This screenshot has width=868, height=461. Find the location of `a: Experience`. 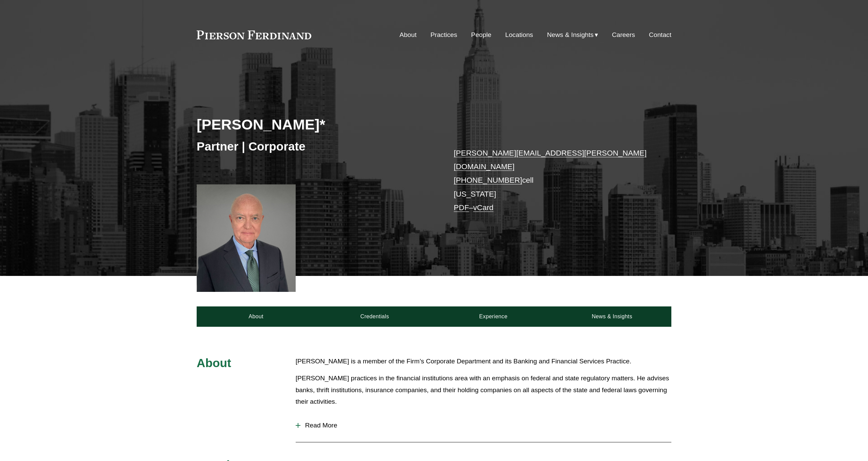

a: Experience is located at coordinates (493, 316).